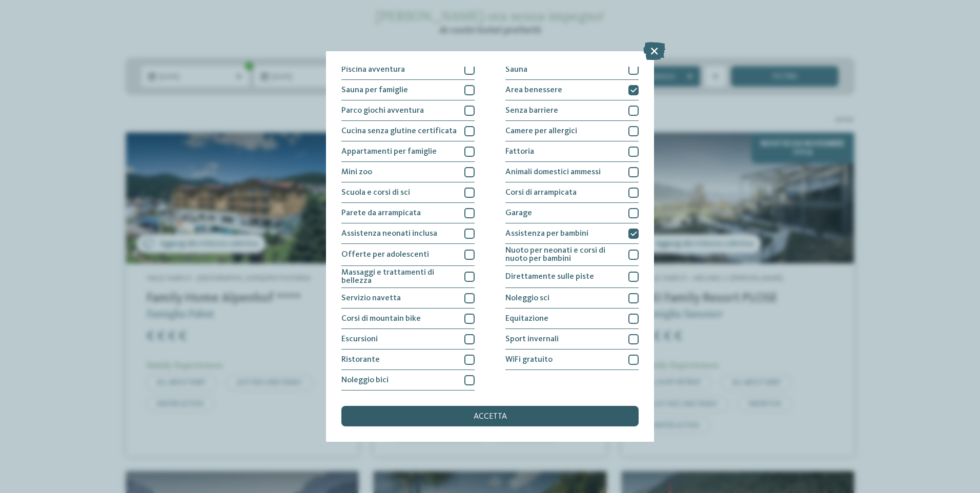 This screenshot has width=980, height=493. I want to click on span: Animali domestici ammessi, so click(553, 172).